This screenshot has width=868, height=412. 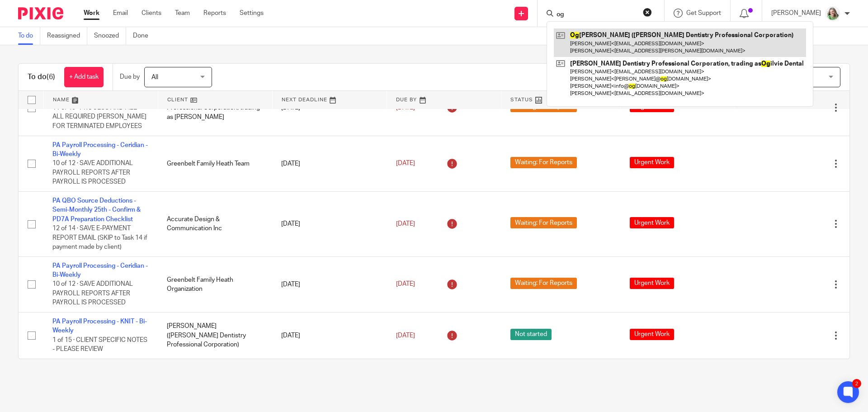 What do you see at coordinates (120, 13) in the screenshot?
I see `a: Email` at bounding box center [120, 13].